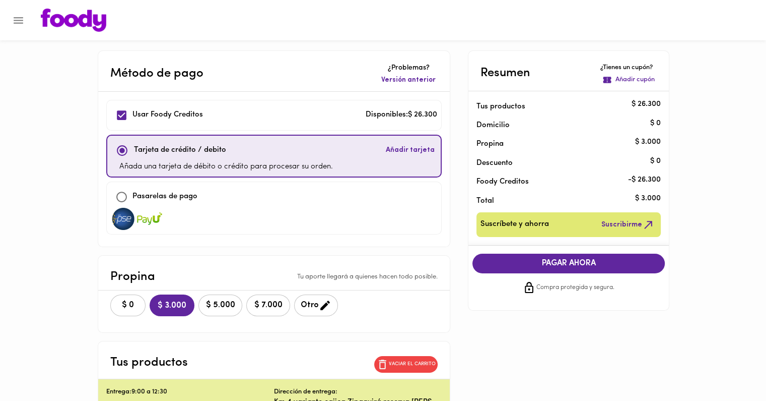 The height and width of the screenshot is (401, 766). Describe the element at coordinates (628, 224) in the screenshot. I see `button: Suscribirme` at that location.